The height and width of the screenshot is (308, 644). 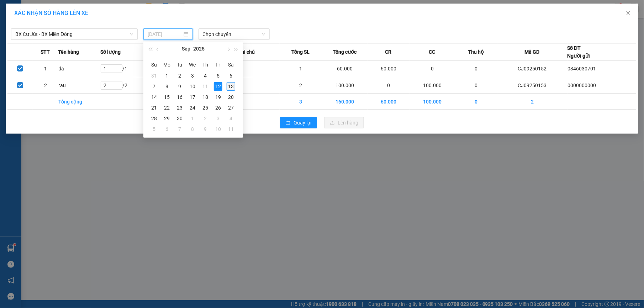 What do you see at coordinates (110, 52) in the screenshot?
I see `span: Số lượng` at bounding box center [110, 52].